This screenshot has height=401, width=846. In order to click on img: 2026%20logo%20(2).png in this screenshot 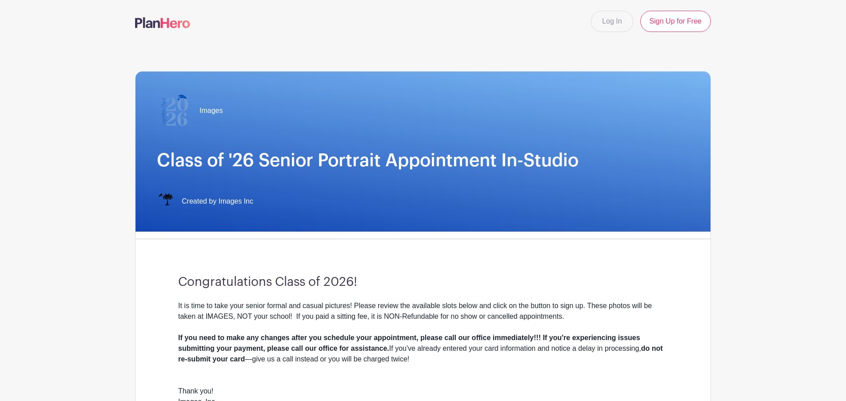, I will do `click(175, 111)`.